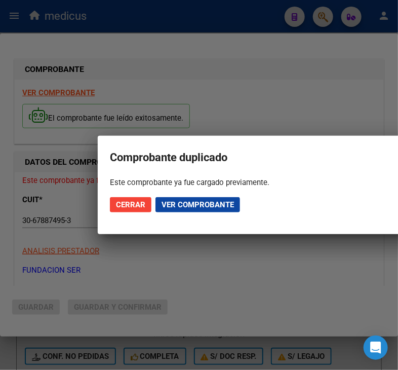 This screenshot has width=398, height=370. Describe the element at coordinates (131, 205) in the screenshot. I see `span: Cerrar` at that location.